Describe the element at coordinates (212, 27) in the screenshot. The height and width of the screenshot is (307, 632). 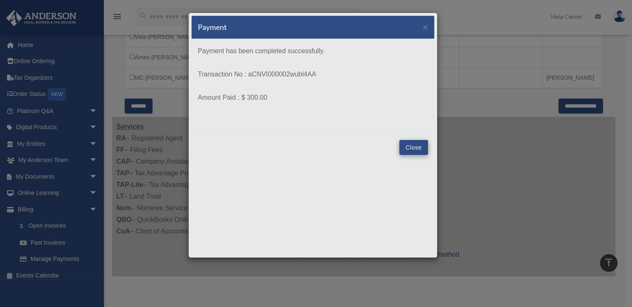
I see `h5: Payment` at that location.